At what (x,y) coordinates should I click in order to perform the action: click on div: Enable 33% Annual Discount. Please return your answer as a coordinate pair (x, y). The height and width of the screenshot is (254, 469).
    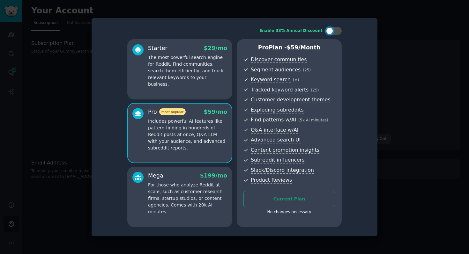
    Looking at the image, I should click on (291, 31).